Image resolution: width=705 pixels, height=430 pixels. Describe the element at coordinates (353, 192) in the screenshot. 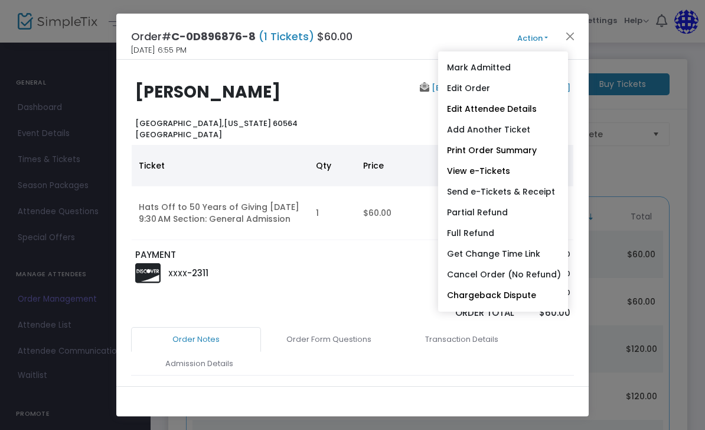

I see `div: Data table` at that location.